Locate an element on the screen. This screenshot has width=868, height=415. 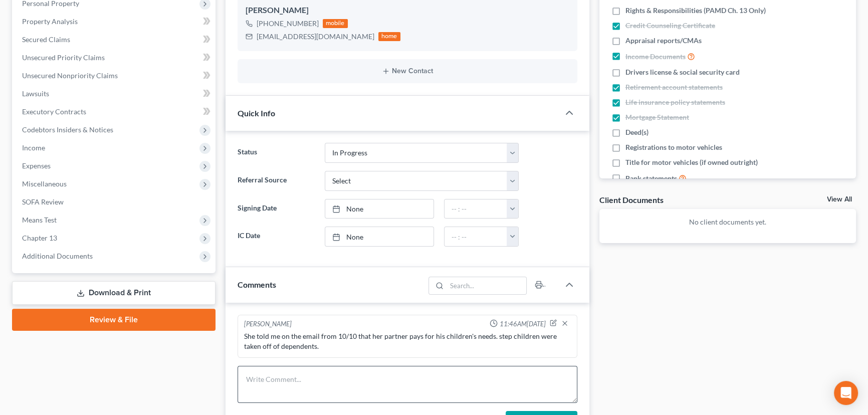
span: Life insurance policy statements is located at coordinates (675, 102).